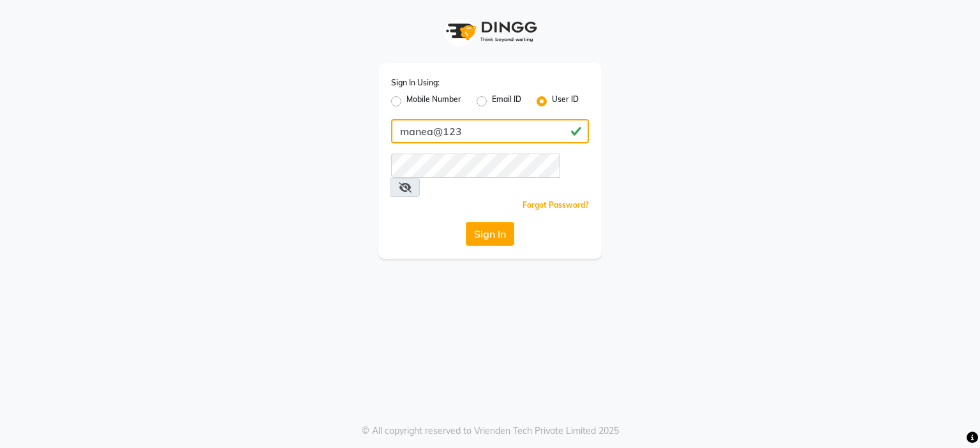  What do you see at coordinates (490, 234) in the screenshot?
I see `button: Sign In` at bounding box center [490, 234].